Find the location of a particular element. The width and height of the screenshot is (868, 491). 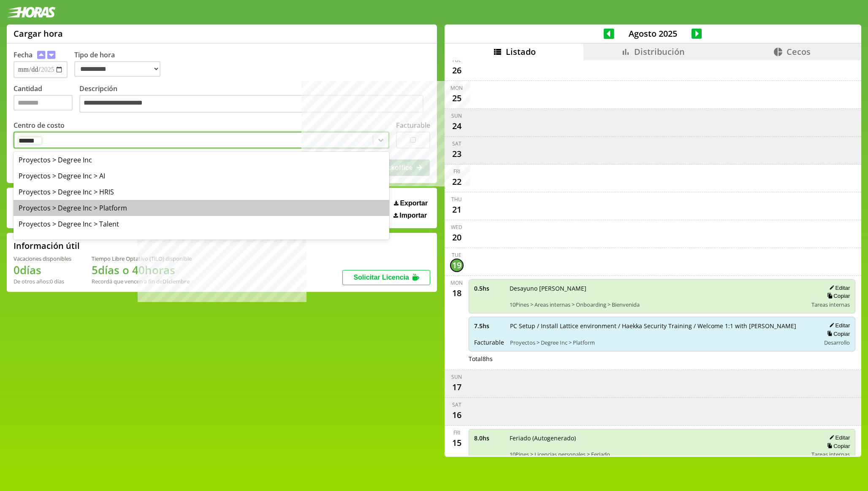

span: 7.5 hs is located at coordinates (488, 326).